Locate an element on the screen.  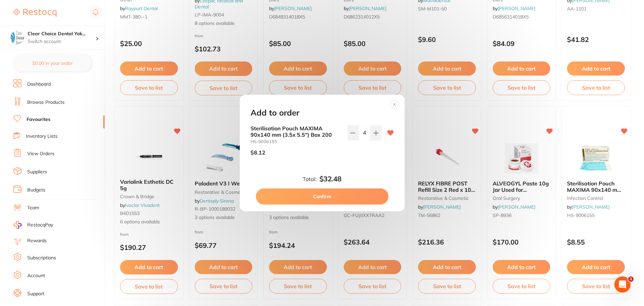
h2: Add to order is located at coordinates (275, 113).